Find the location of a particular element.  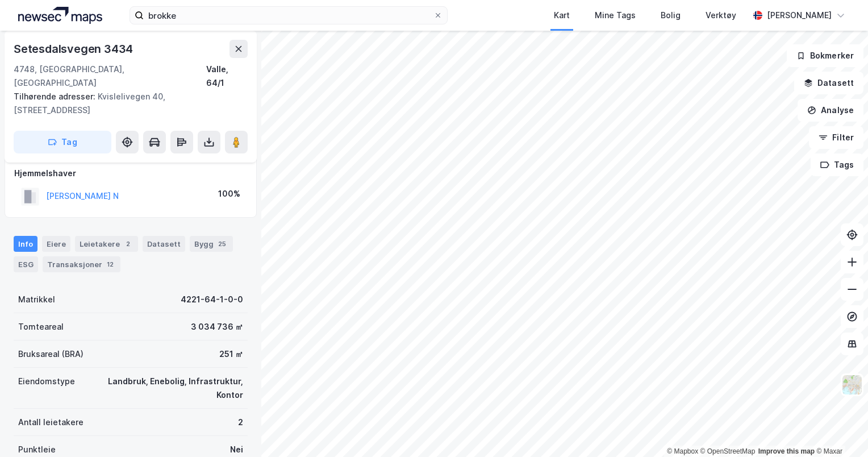

div: 25 is located at coordinates (222, 244).